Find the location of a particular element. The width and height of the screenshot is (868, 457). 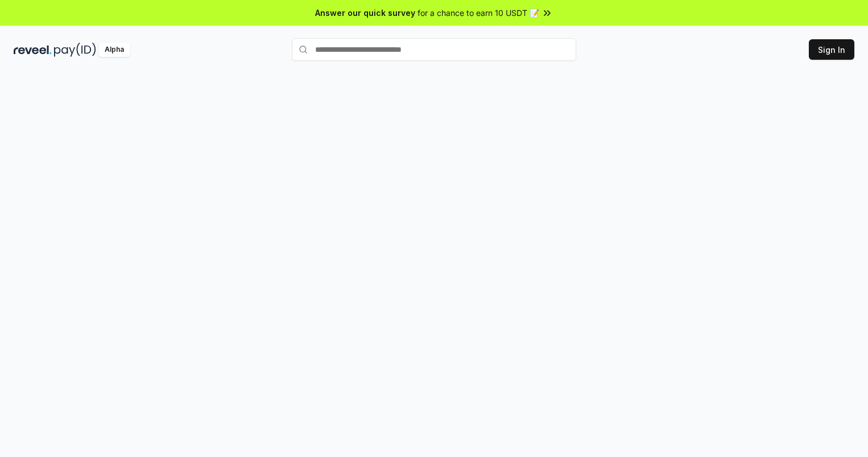

div: Alpha is located at coordinates (115, 49).